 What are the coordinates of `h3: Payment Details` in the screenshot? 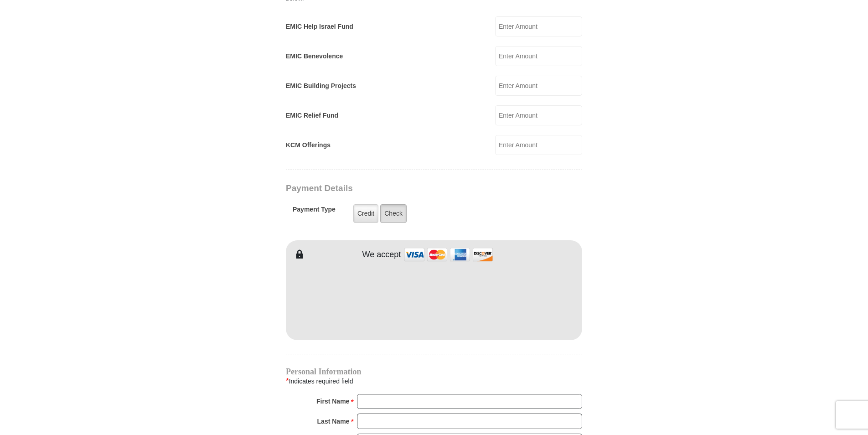 It's located at (402, 188).